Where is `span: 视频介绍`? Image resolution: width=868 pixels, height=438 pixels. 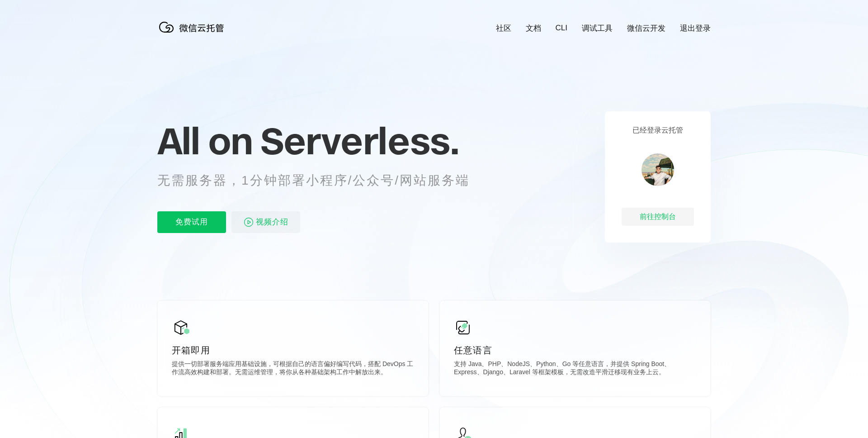 span: 视频介绍 is located at coordinates (272, 222).